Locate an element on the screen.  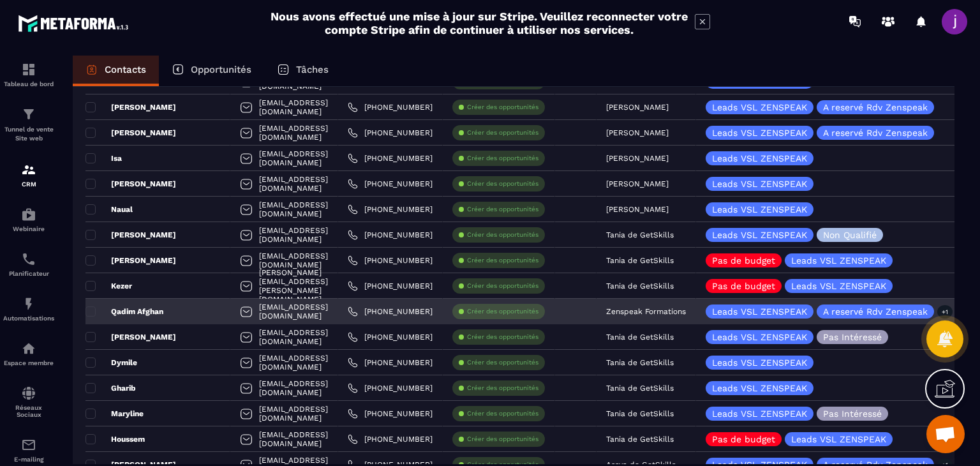
a: social-networksocial-networkRéseaux Sociaux is located at coordinates (29, 401).